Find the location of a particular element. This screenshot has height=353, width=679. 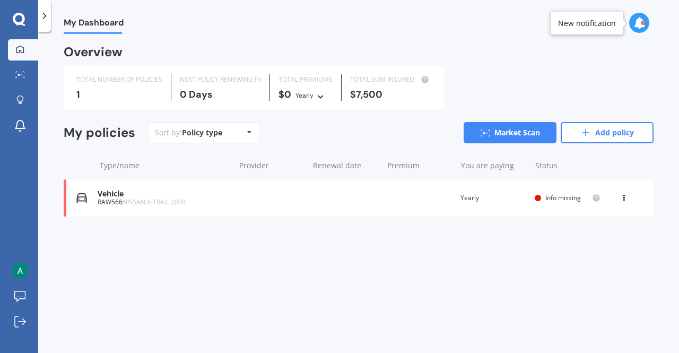

div: Renewal date is located at coordinates (345, 165).